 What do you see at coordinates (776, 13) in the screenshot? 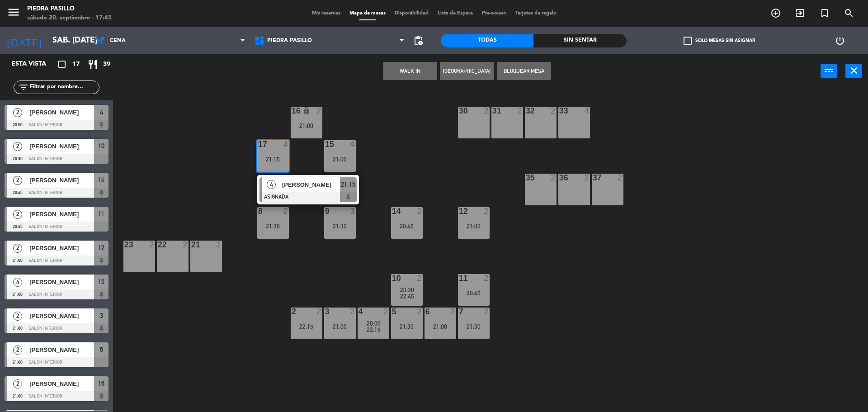
I see `i: add_circle_outline` at bounding box center [776, 13].